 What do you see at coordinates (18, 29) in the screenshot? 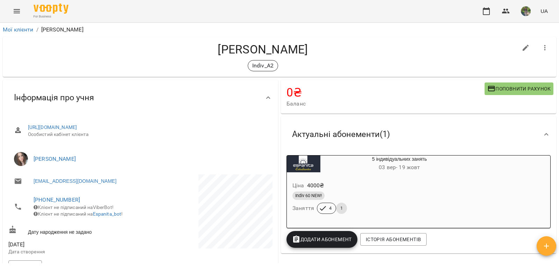
I see `a: Мої клієнти` at bounding box center [18, 29].